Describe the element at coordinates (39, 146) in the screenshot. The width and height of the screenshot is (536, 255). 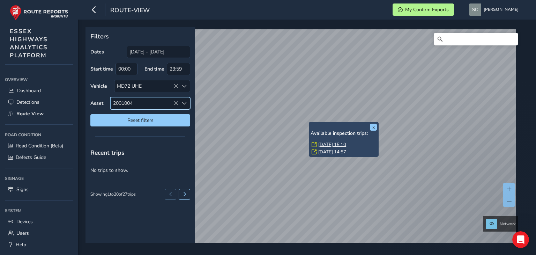
I see `a: Road Condition (Beta)` at that location.